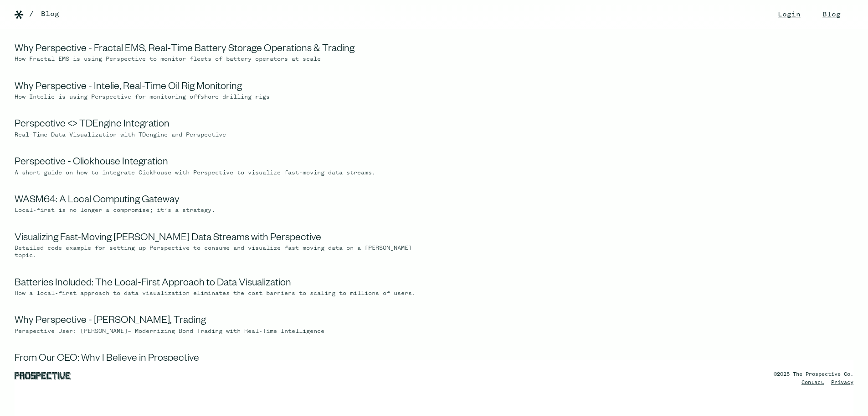 Image resolution: width=868 pixels, height=416 pixels. What do you see at coordinates (813, 382) in the screenshot?
I see `a: Contact` at bounding box center [813, 382].